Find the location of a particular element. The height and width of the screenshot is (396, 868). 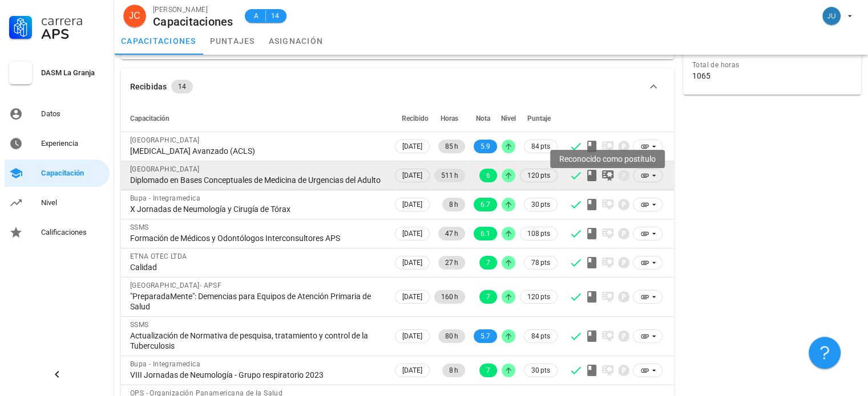

span: 80 h is located at coordinates (451, 336).